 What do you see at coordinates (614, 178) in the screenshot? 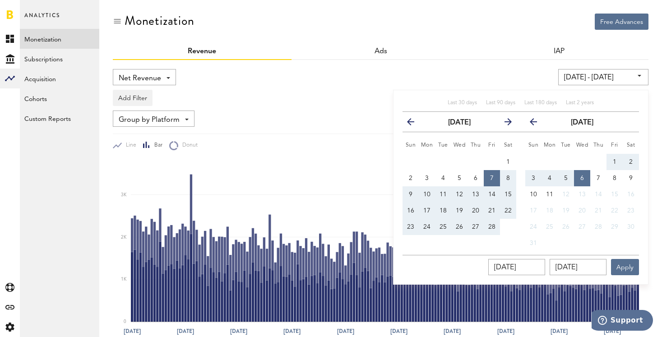
I see `button: 8` at bounding box center [614, 178].